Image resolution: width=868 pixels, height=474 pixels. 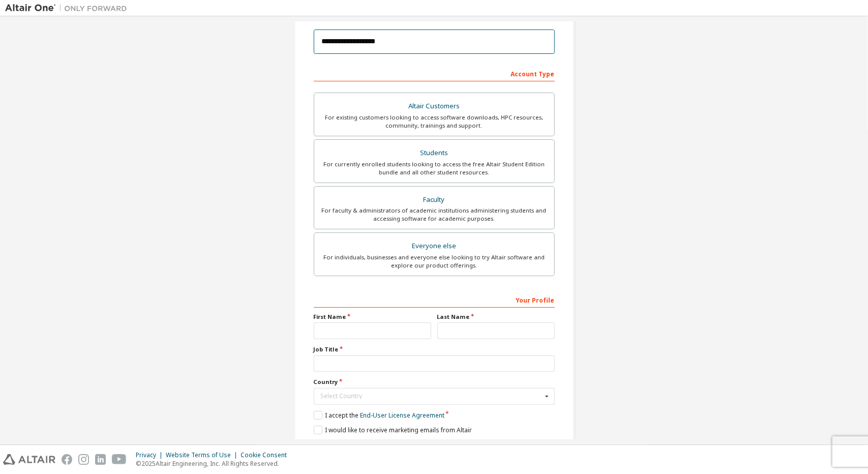 I want to click on div: For individuals, businesses and everyone else looking to try Altair software and explore our prod..., so click(x=434, y=262).